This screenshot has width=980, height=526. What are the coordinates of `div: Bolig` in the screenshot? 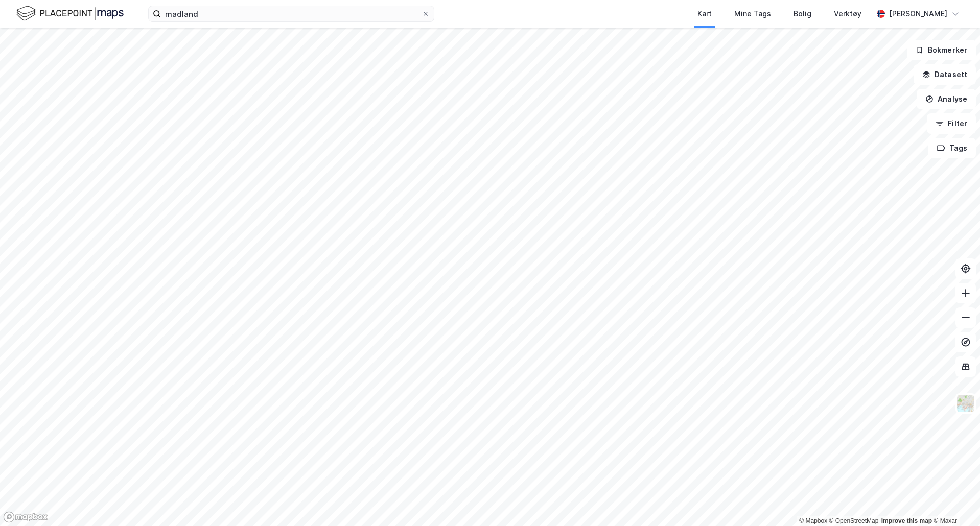 It's located at (802, 13).